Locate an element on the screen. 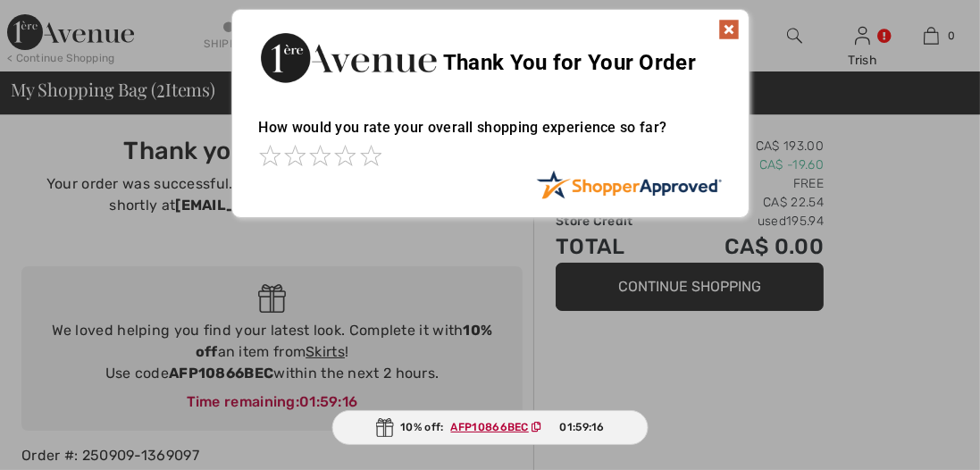 The width and height of the screenshot is (980, 470). ins: AFP10866BEC is located at coordinates (490, 427).